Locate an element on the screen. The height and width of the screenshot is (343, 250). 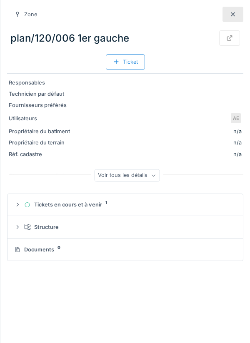
div: Propriétaire du terrain is located at coordinates (40, 143).